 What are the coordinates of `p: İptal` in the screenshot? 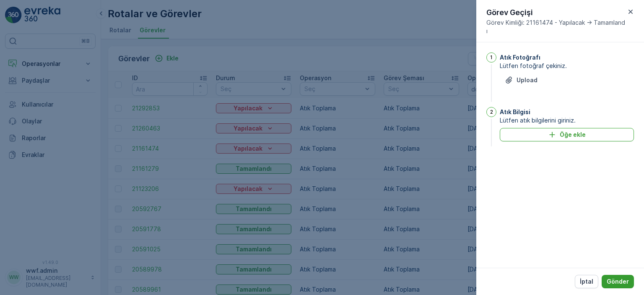 It's located at (586, 282).